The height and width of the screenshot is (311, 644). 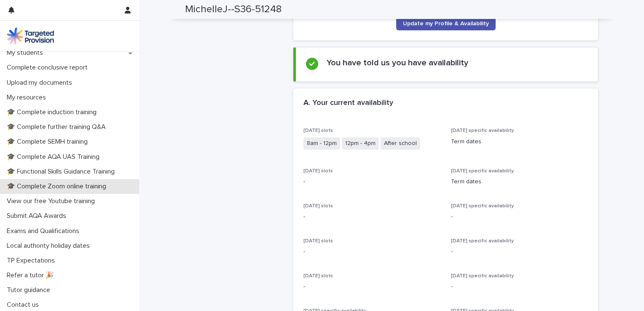 I want to click on p: 🎓 Complete Zoom online training, so click(x=58, y=187).